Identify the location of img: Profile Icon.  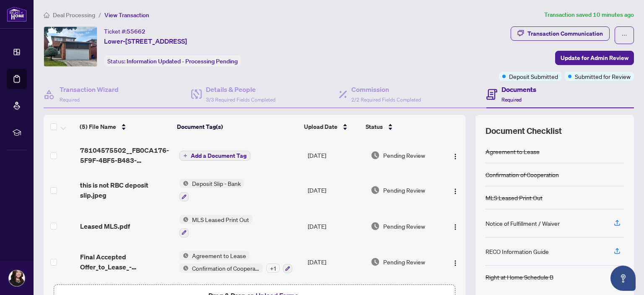
(17, 278).